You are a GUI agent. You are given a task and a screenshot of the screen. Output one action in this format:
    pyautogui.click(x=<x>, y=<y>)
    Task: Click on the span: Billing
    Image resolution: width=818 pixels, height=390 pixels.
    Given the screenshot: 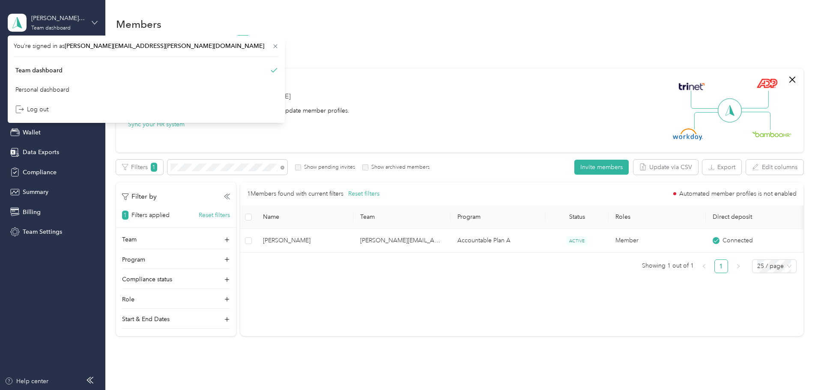 What is the action you would take?
    pyautogui.click(x=32, y=212)
    